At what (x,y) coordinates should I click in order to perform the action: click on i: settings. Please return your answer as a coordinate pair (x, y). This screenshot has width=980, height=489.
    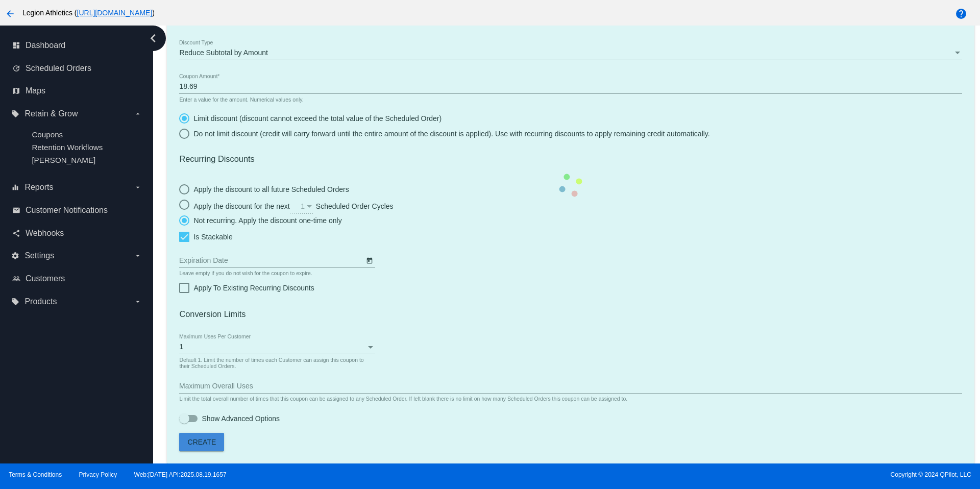
    Looking at the image, I should click on (15, 256).